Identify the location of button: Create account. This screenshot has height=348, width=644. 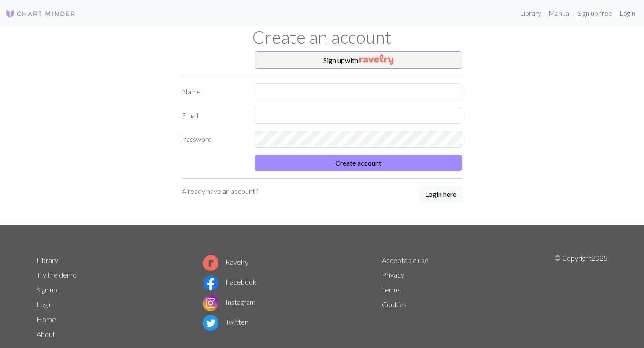
(359, 163).